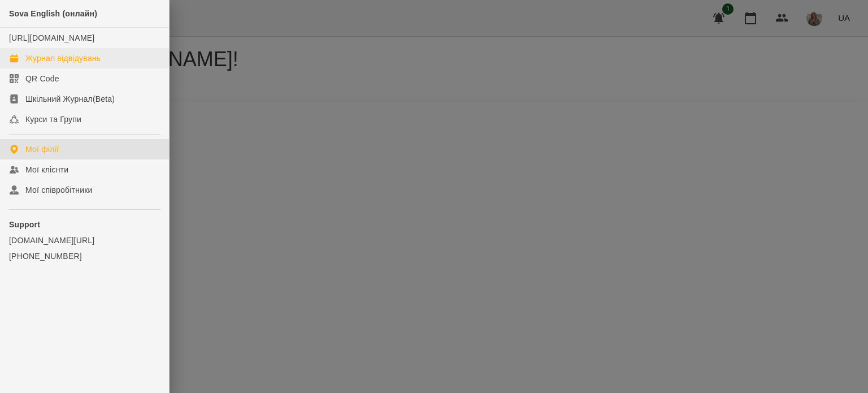 The image size is (868, 393). Describe the element at coordinates (53, 119) in the screenshot. I see `div: Курси та Групи` at that location.